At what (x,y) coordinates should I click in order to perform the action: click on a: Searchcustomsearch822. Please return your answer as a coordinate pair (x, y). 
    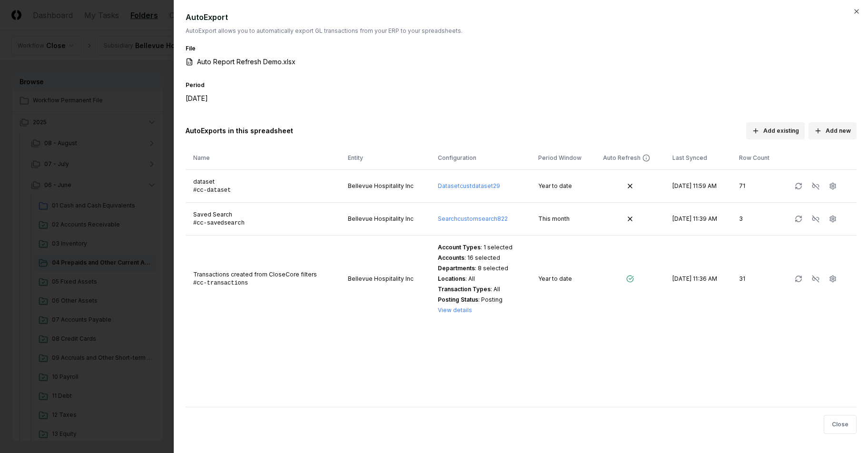
    Looking at the image, I should click on (473, 218).